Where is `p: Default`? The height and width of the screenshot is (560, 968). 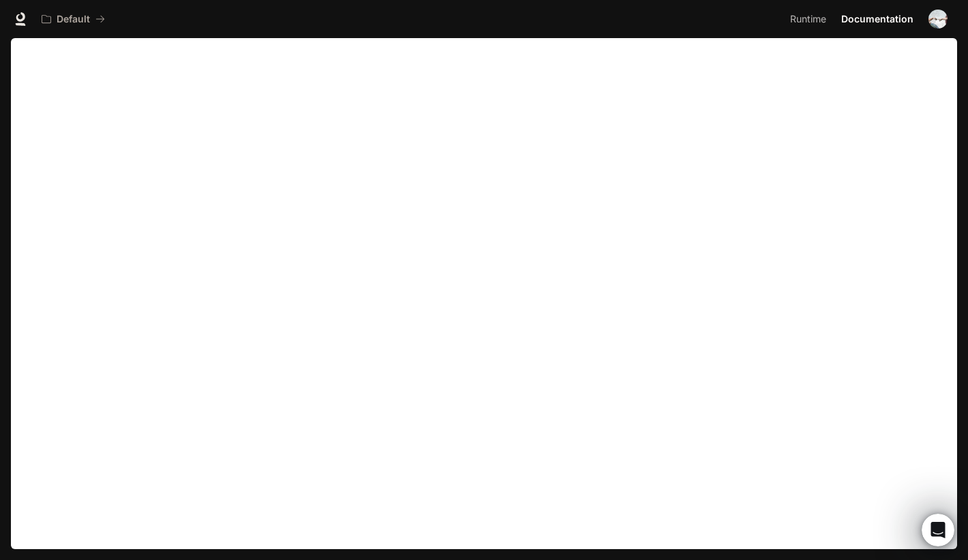 p: Default is located at coordinates (73, 19).